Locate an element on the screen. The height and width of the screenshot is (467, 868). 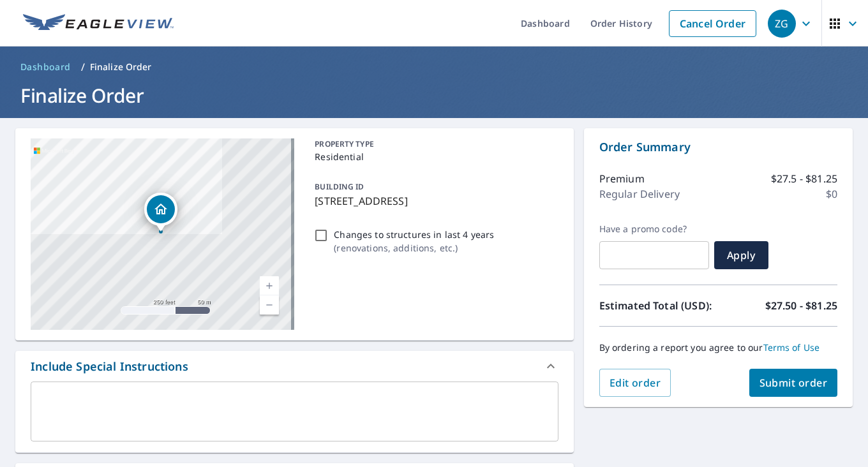
p: By ordering a report you agree to our is located at coordinates (718, 348).